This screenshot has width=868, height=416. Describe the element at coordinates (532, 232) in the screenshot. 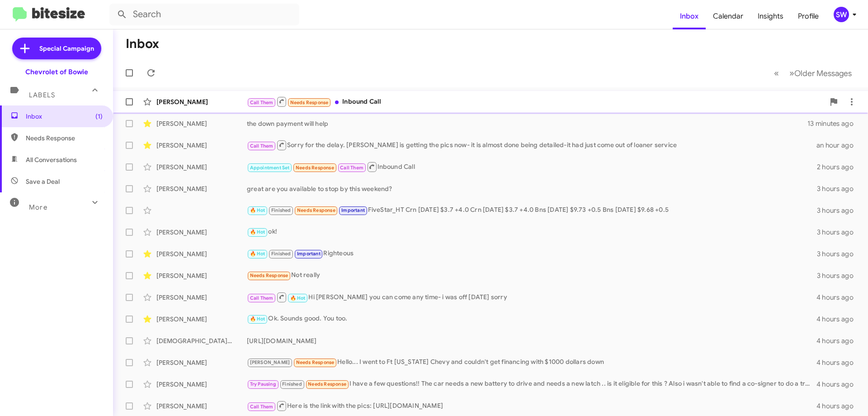

I see `div: ok!` at that location.